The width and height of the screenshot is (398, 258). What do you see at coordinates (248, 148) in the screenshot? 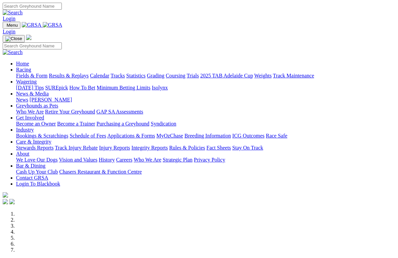
I see `a: Stay On Track` at bounding box center [248, 148].